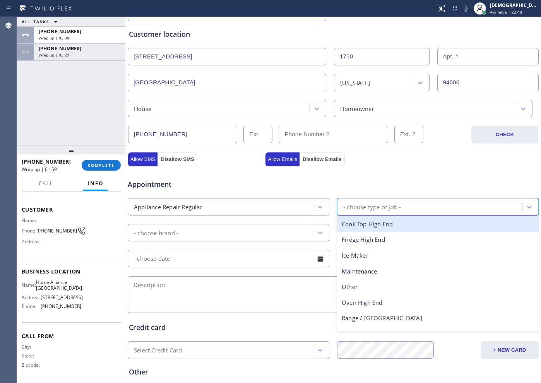 This screenshot has height=383, width=541. What do you see at coordinates (32, 356) in the screenshot?
I see `span: State:` at bounding box center [32, 356].